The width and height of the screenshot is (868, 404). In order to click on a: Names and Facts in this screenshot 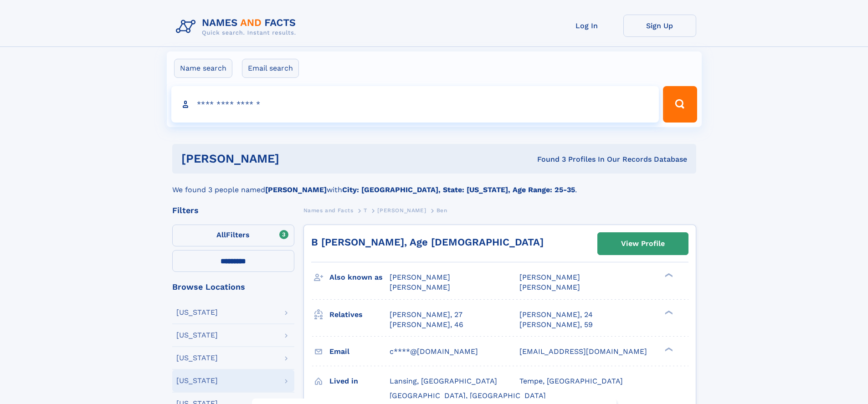, I will do `click(329, 210)`.